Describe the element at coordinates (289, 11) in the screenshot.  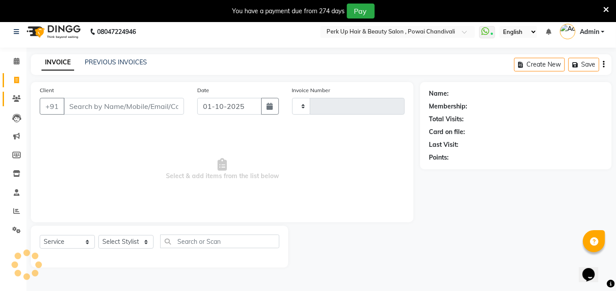
I see `div: You have a payment due from 274 days` at that location.